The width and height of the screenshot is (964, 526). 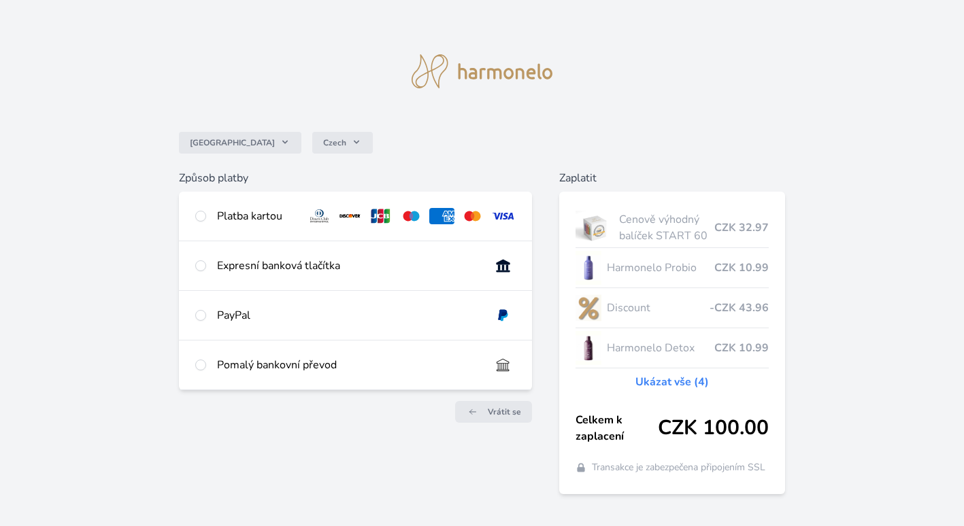 I want to click on h6: Zaplatit, so click(x=672, y=178).